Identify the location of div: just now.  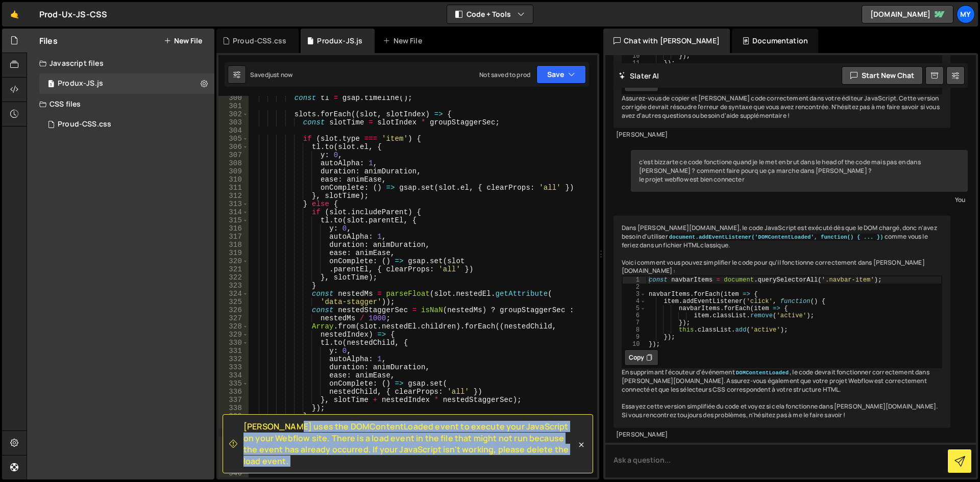
(280, 74).